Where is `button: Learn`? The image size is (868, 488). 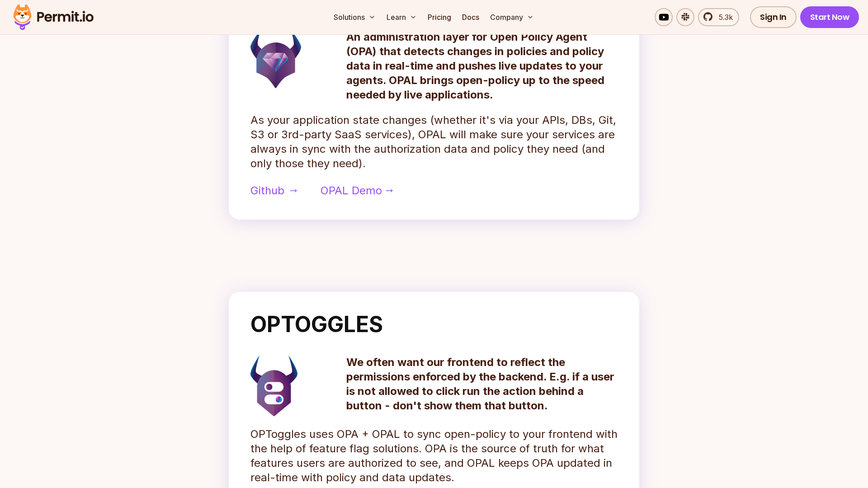
button: Learn is located at coordinates (402, 17).